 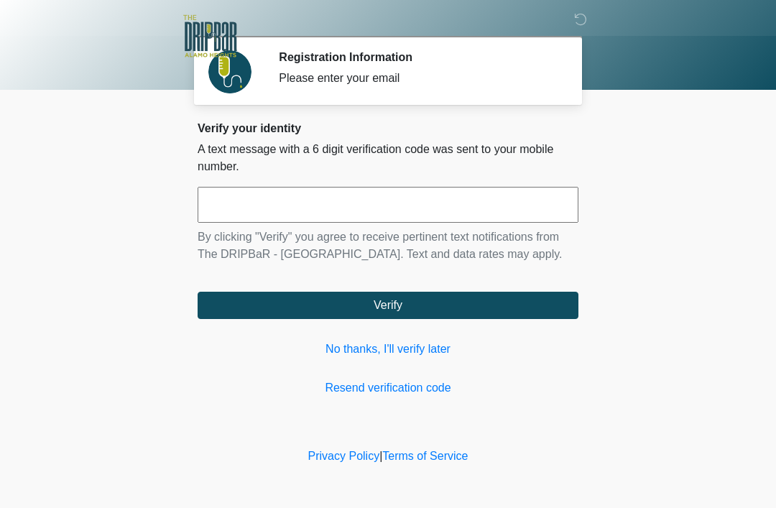 I want to click on p: By clicking "Verify" you agree to receive pertinent text notifications from The DRIPBaR - [GEOGRA..., so click(x=388, y=246).